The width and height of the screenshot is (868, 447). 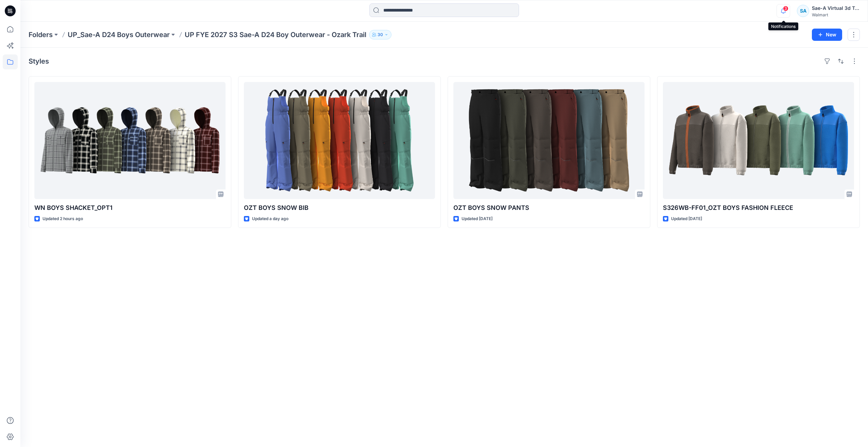 I want to click on p: OZT BOYS SNOW PANTS, so click(x=549, y=208).